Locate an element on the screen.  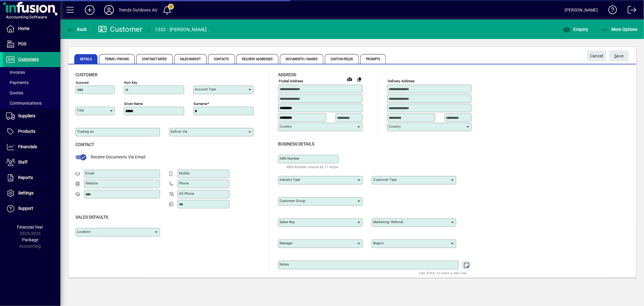
span: Package is located at coordinates (30, 240).